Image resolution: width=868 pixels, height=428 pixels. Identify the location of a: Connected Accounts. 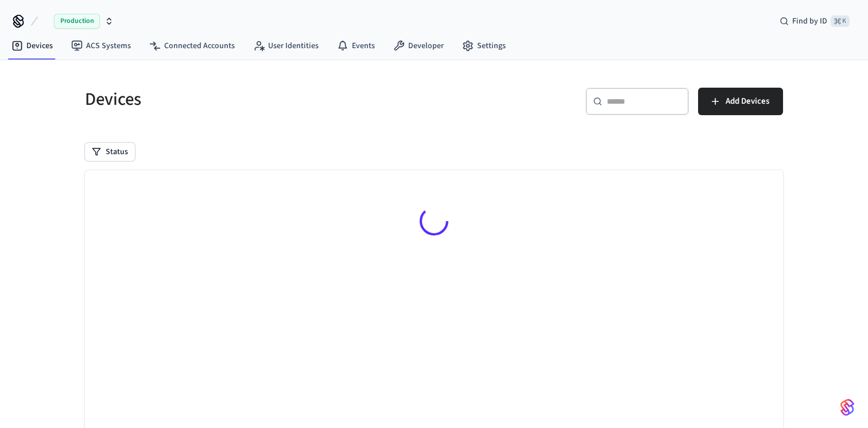
(191, 46).